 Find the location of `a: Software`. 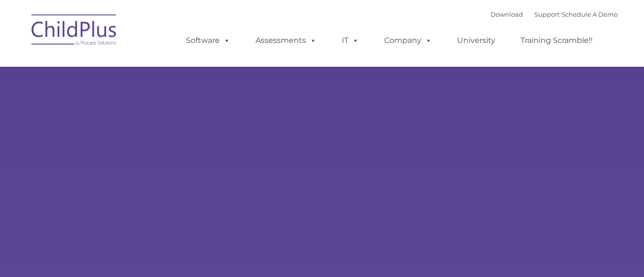

a: Software is located at coordinates (208, 40).